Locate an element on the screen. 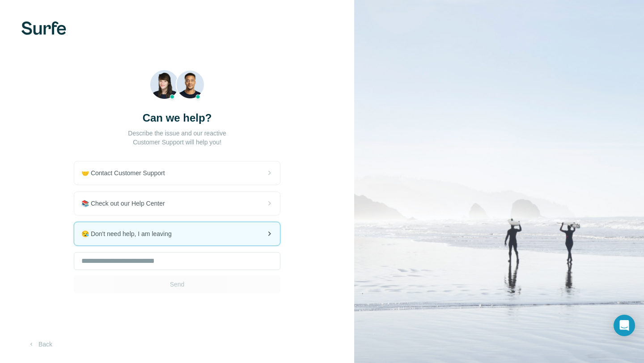 Image resolution: width=644 pixels, height=363 pixels. span: 📚 Check out our Help Center is located at coordinates (127, 203).